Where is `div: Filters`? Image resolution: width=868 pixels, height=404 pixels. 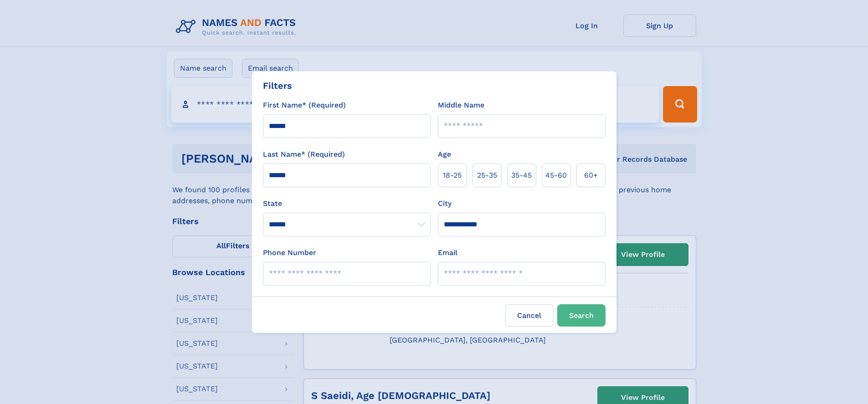
div: Filters is located at coordinates (278, 86).